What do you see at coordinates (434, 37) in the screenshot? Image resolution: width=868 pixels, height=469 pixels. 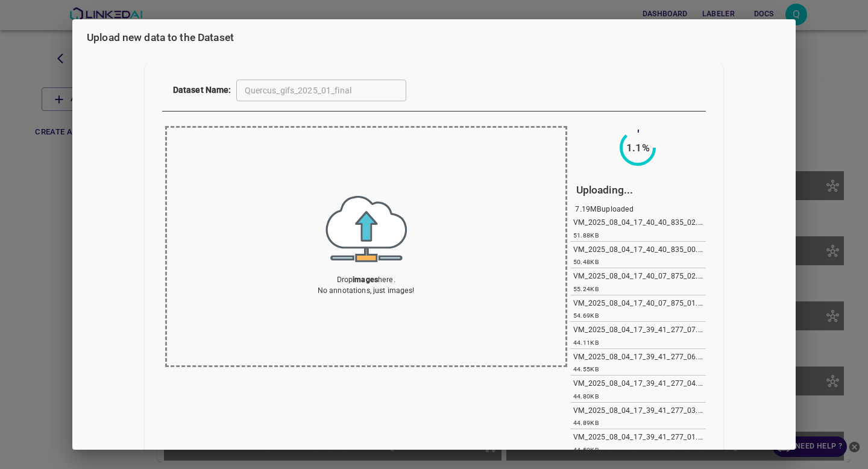 I see `h2: Upload new data to the Dataset` at bounding box center [434, 37].